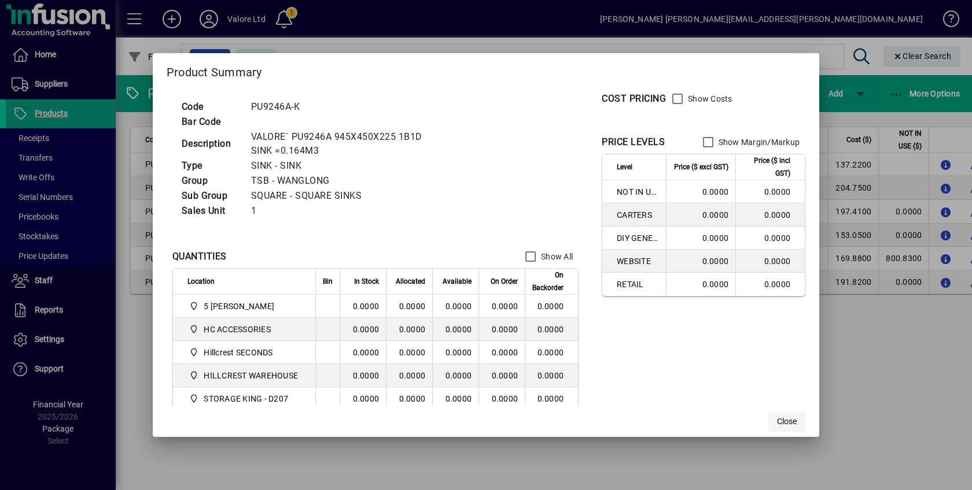  Describe the element at coordinates (457, 282) in the screenshot. I see `span: Available` at that location.